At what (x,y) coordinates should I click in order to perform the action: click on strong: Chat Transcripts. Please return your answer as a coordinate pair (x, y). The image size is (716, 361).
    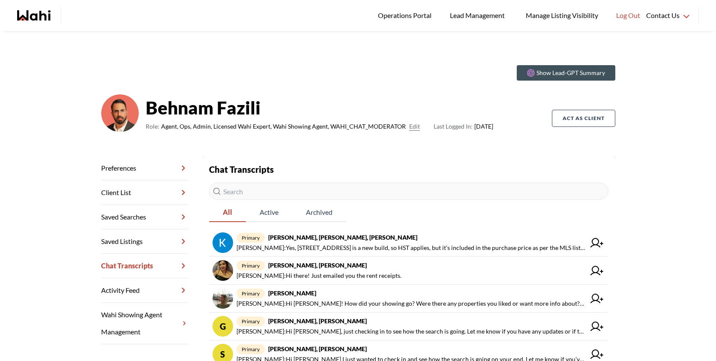
    Looking at the image, I should click on (241, 169).